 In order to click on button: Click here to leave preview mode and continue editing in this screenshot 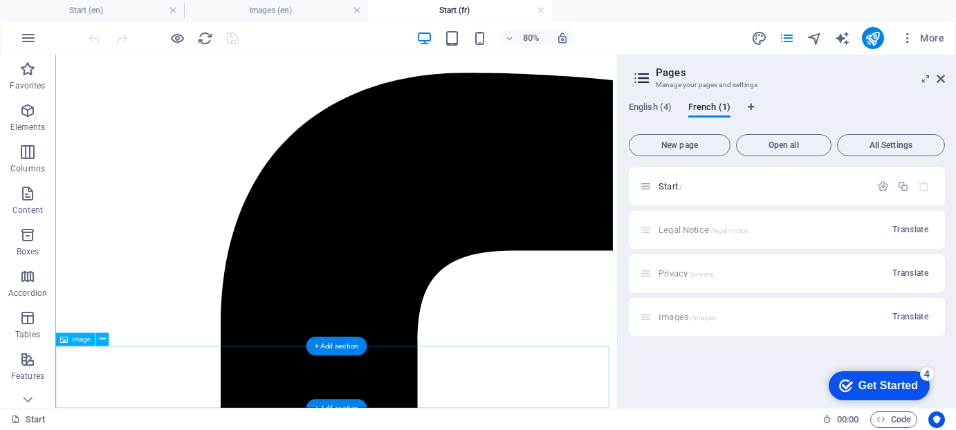, I will do `click(178, 38)`.